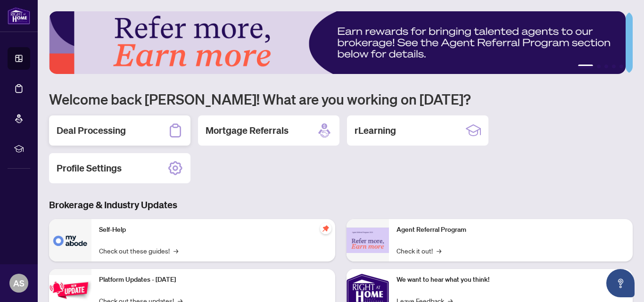 The width and height of the screenshot is (644, 302). What do you see at coordinates (375, 131) in the screenshot?
I see `h2: rLearning` at bounding box center [375, 131].